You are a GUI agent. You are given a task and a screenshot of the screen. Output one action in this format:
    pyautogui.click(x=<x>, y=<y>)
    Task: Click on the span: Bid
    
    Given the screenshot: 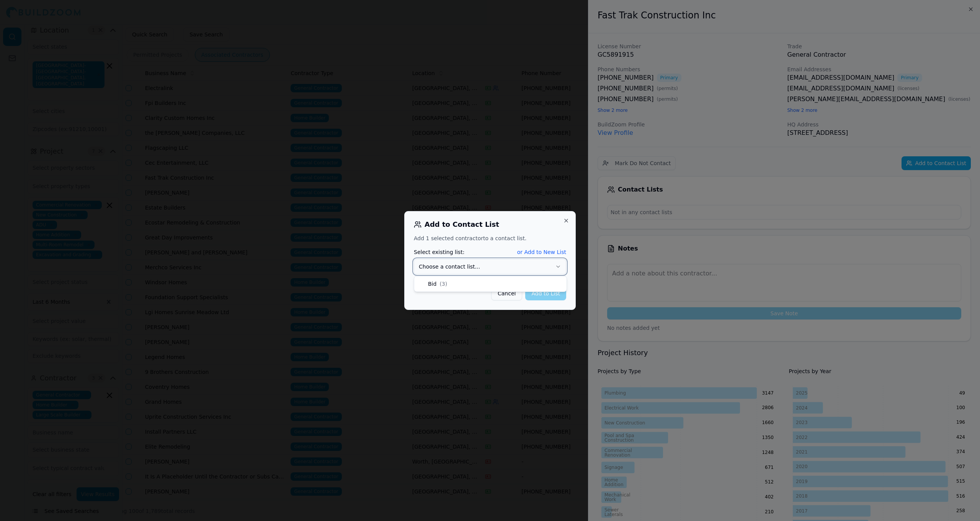 What is the action you would take?
    pyautogui.click(x=432, y=284)
    